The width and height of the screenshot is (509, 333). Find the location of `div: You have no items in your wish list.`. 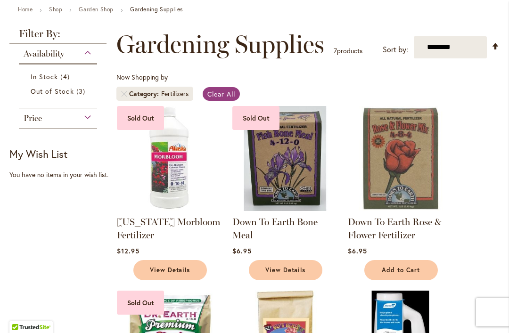

div: You have no items in your wish list. is located at coordinates (60, 175).